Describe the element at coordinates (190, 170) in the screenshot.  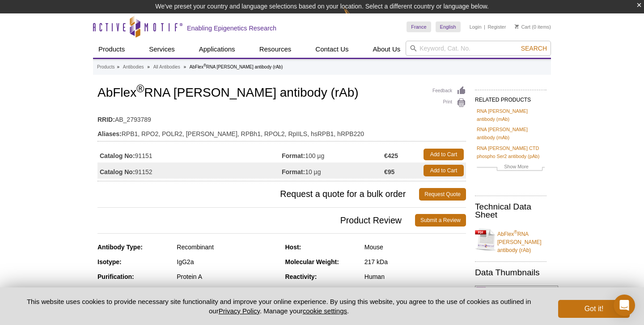
I see `td: 91152` at that location.